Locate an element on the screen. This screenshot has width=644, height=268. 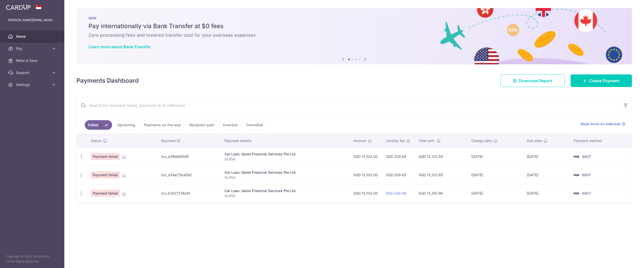
a: Upcoming is located at coordinates (126, 125).